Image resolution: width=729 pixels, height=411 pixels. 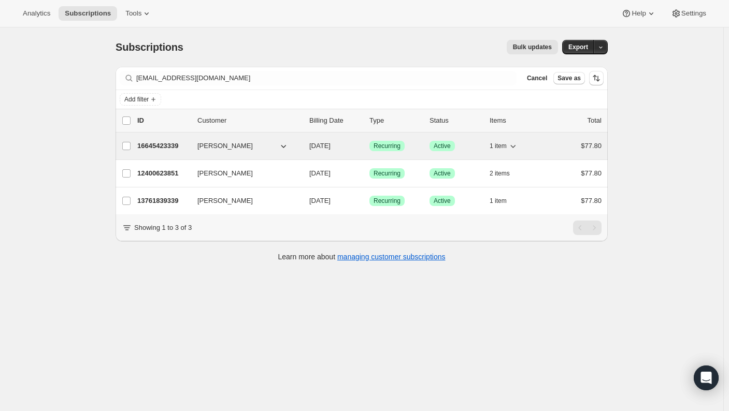 I want to click on button: Help, so click(x=638, y=13).